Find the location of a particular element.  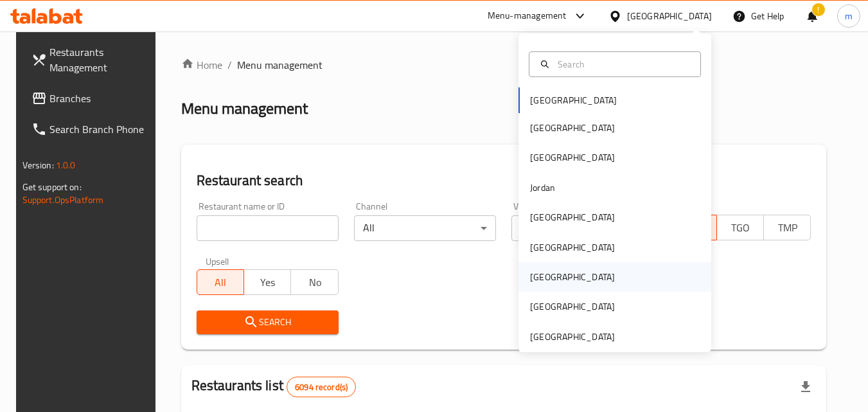

span: No is located at coordinates (314, 282).